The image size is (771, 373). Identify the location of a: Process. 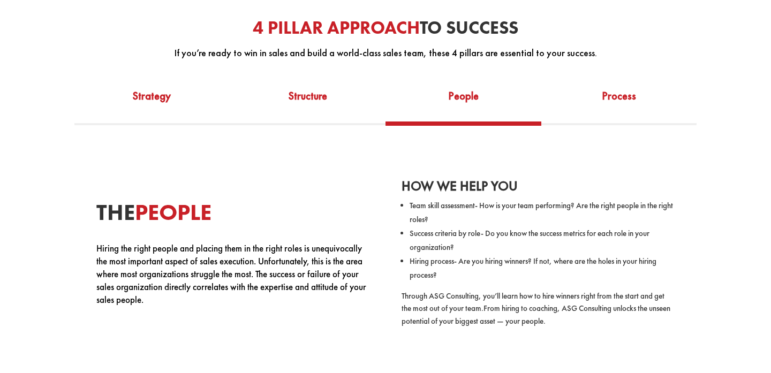
(619, 103).